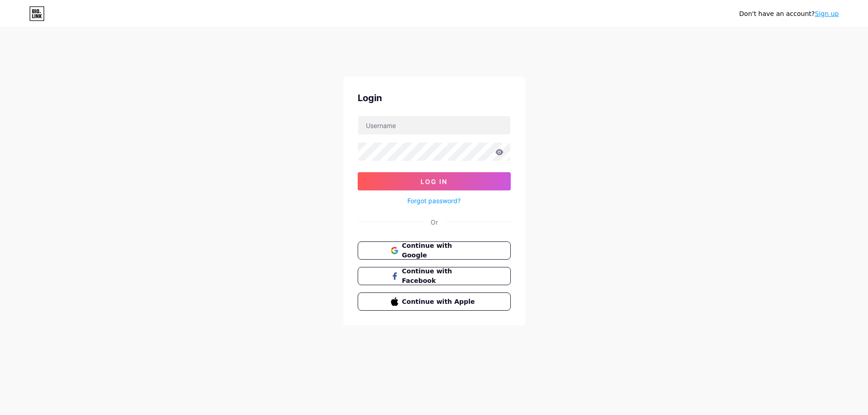 The height and width of the screenshot is (415, 868). What do you see at coordinates (434, 201) in the screenshot?
I see `a: Forgot password?` at bounding box center [434, 201].